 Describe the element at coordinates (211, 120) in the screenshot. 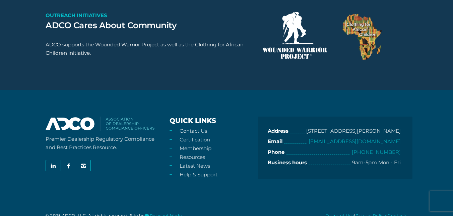

I see `h3: Quick Links` at that location.